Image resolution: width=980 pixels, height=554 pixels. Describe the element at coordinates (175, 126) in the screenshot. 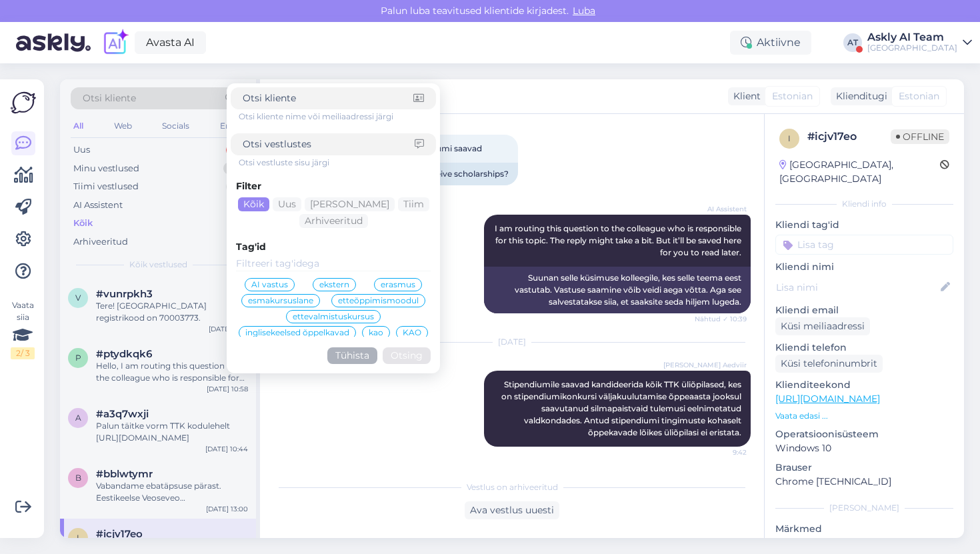

I see `div: Socials` at that location.